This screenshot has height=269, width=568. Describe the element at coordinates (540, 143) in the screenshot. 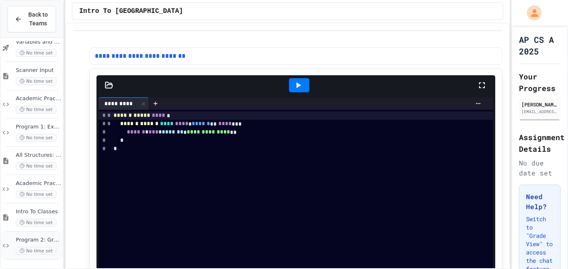

I see `h2: Assignment Details` at that location.